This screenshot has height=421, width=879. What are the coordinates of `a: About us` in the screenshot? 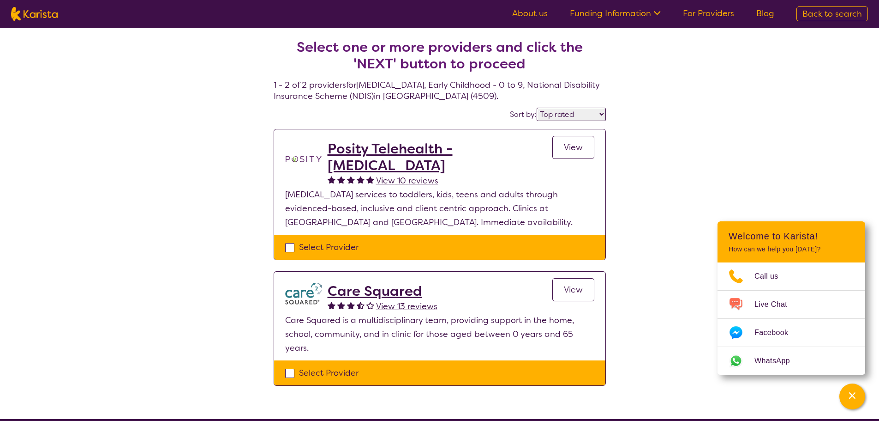 It's located at (530, 13).